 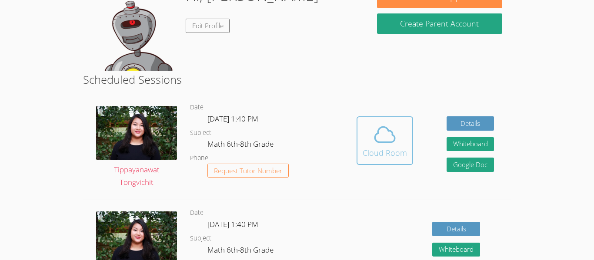 What do you see at coordinates (208, 26) in the screenshot?
I see `a: Edit Profile` at bounding box center [208, 26].